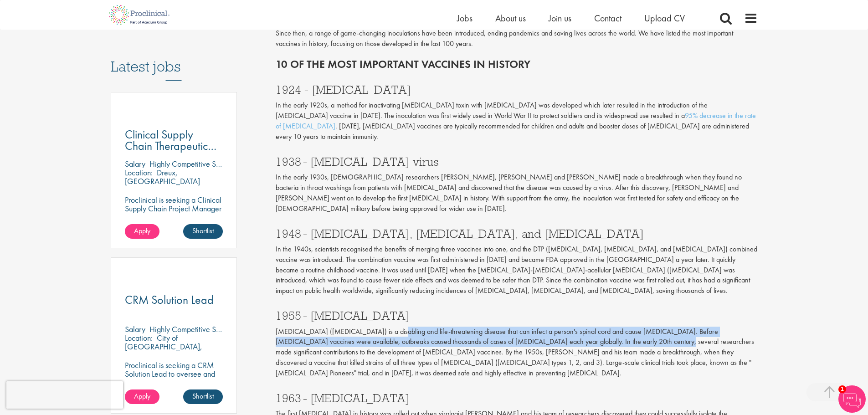  What do you see at coordinates (517, 39) in the screenshot?
I see `p: Since then, a range of game-changing inoculations have been introduced, ending pandemics and savi...` at bounding box center [517, 39].